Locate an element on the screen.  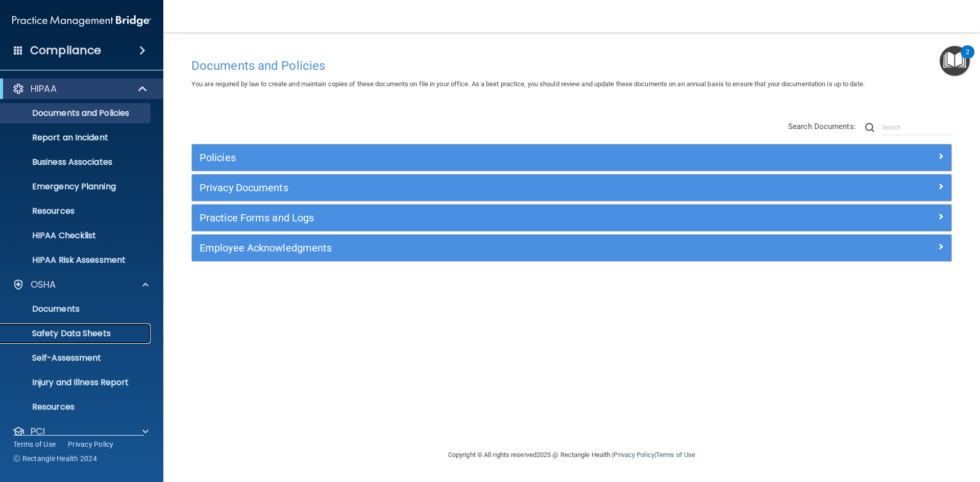
a: Practice Forms and Logs is located at coordinates (571, 218).